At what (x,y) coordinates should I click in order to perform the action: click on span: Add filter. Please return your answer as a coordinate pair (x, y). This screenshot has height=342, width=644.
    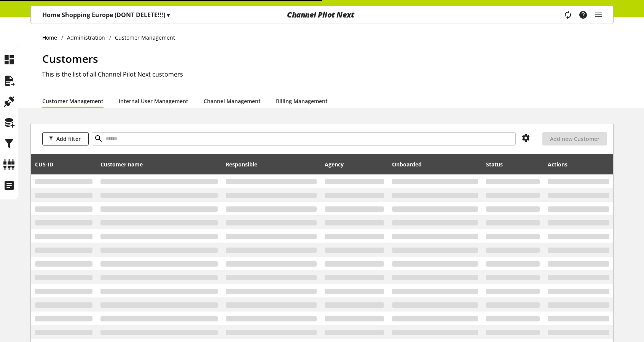
    Looking at the image, I should click on (68, 138).